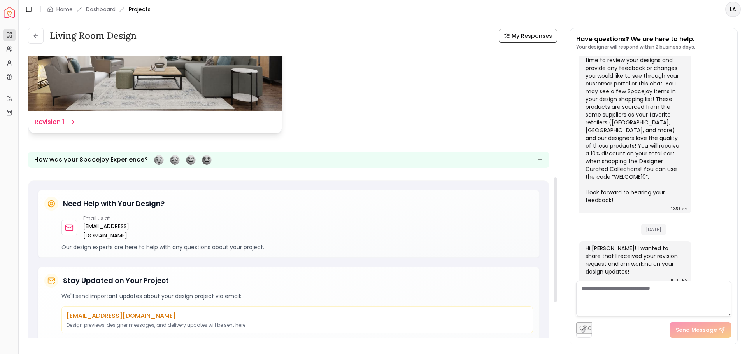  I want to click on p: Have questions? We are here to help., so click(636, 39).